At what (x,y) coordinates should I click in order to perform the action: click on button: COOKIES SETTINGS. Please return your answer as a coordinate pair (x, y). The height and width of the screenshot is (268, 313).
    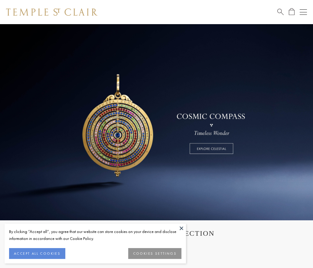
    Looking at the image, I should click on (155, 254).